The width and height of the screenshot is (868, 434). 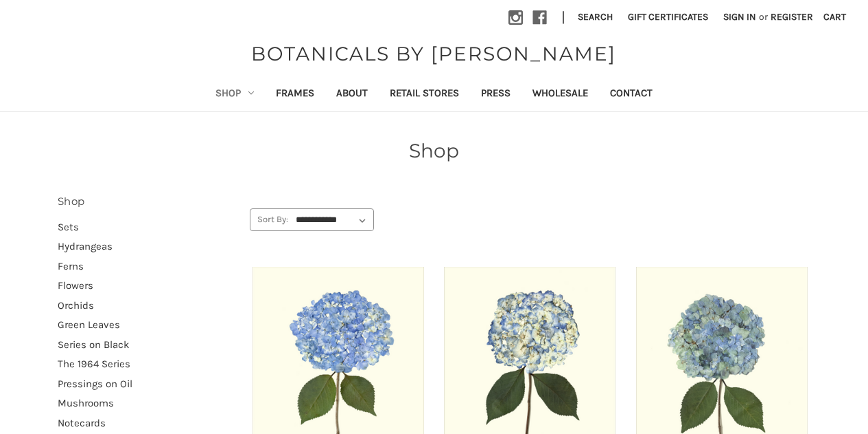 I want to click on a: Retail Stores, so click(x=424, y=94).